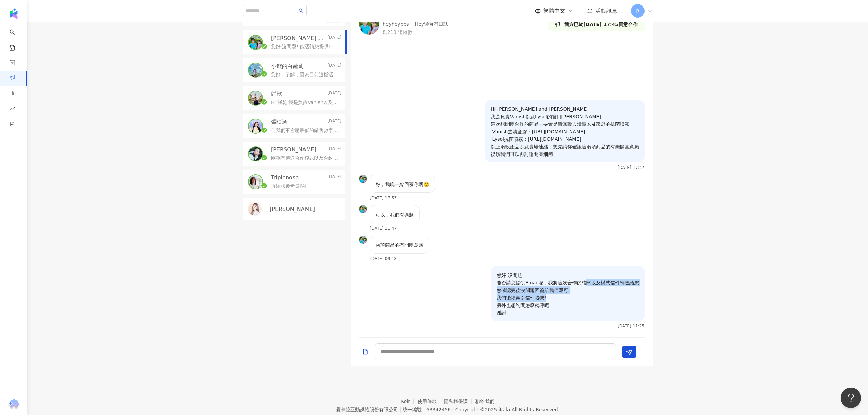 The width and height of the screenshot is (868, 415). Describe the element at coordinates (288, 67) in the screenshot. I see `p: 小錢的白蘿蔔` at that location.